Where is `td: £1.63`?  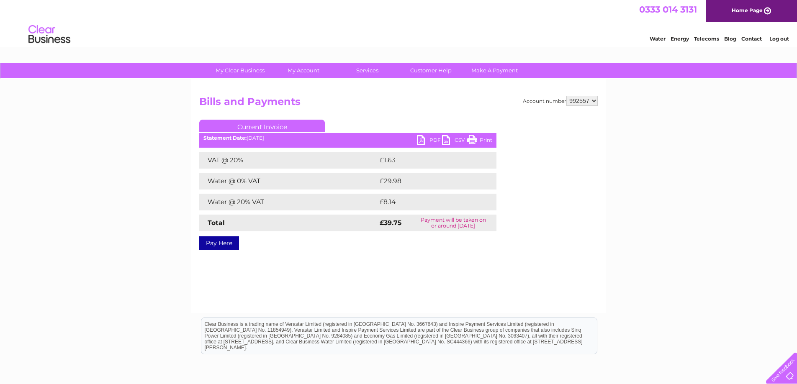
td: £1.63 is located at coordinates (427, 160).